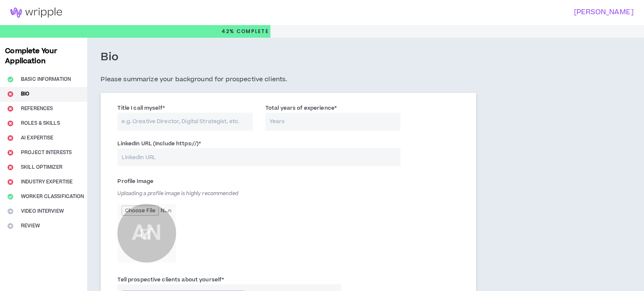  I want to click on h5: Please summarize your background for prospective clients., so click(289, 80).